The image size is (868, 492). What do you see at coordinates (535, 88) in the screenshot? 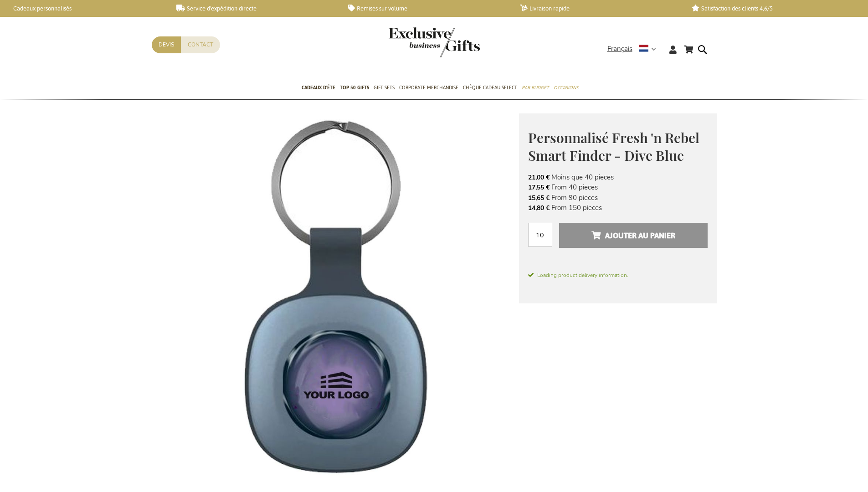
I see `span: Par budget` at bounding box center [535, 88].